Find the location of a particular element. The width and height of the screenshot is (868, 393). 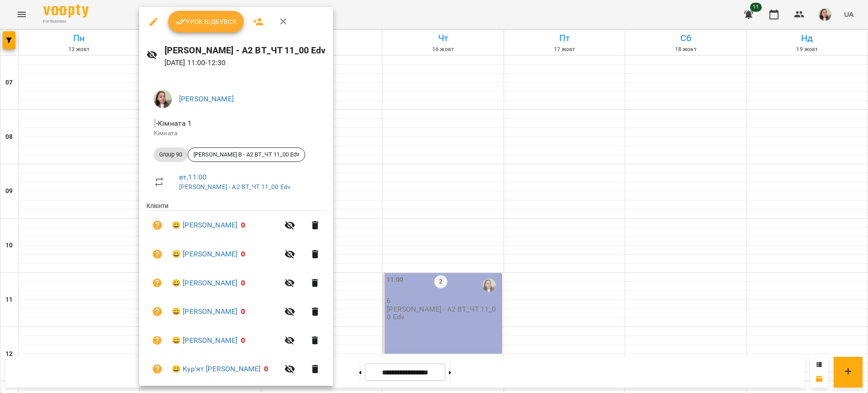

img: 653bbfbbf8df504e59d327357ad0f725.png is located at coordinates (163, 99).